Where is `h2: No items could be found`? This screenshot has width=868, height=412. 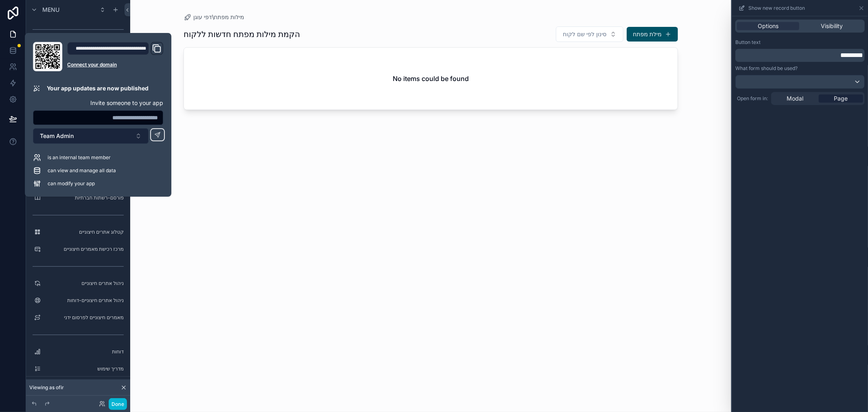 h2: No items could be found is located at coordinates (431, 79).